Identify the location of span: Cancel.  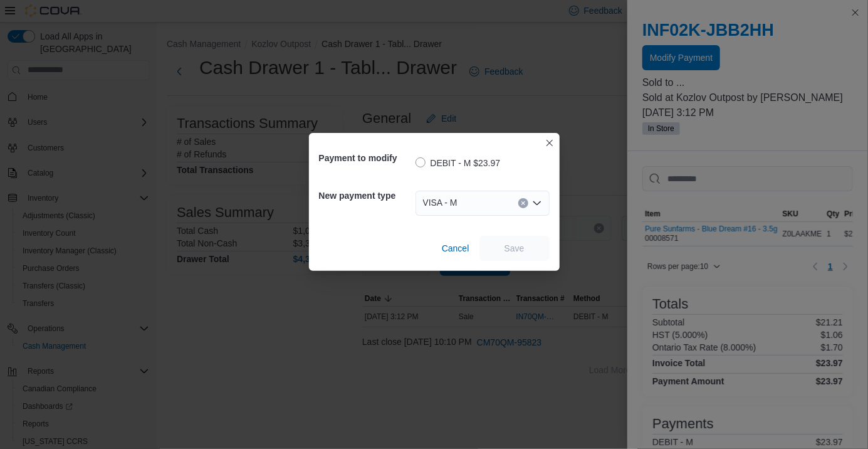
(456, 248).